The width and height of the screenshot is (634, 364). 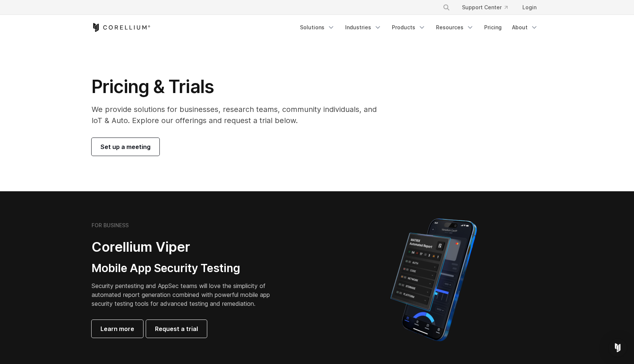 What do you see at coordinates (239, 87) in the screenshot?
I see `h1: Pricing & Trials` at bounding box center [239, 87].